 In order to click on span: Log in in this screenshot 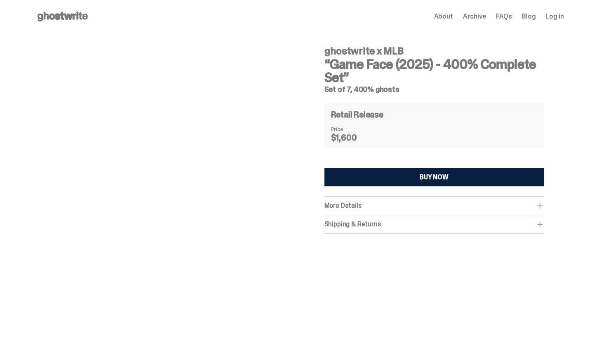, I will do `click(554, 16)`.